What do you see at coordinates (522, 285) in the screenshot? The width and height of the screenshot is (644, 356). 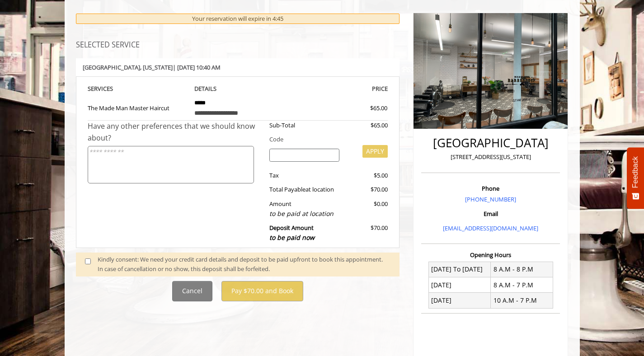 I see `td: 8 A.M - 7 P.M` at bounding box center [522, 285].